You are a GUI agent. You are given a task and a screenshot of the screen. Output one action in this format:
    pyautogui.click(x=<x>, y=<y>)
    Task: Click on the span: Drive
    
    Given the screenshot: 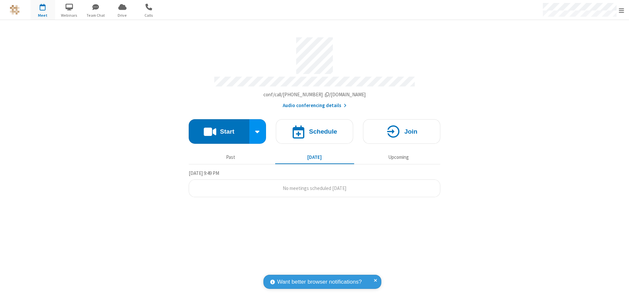 What is the action you would take?
    pyautogui.click(x=122, y=15)
    